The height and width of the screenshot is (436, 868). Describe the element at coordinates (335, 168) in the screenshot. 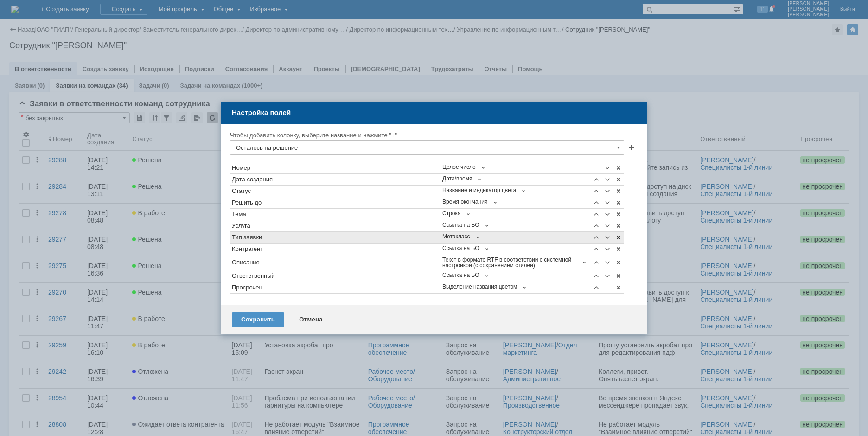

I see `div: Номер` at that location.